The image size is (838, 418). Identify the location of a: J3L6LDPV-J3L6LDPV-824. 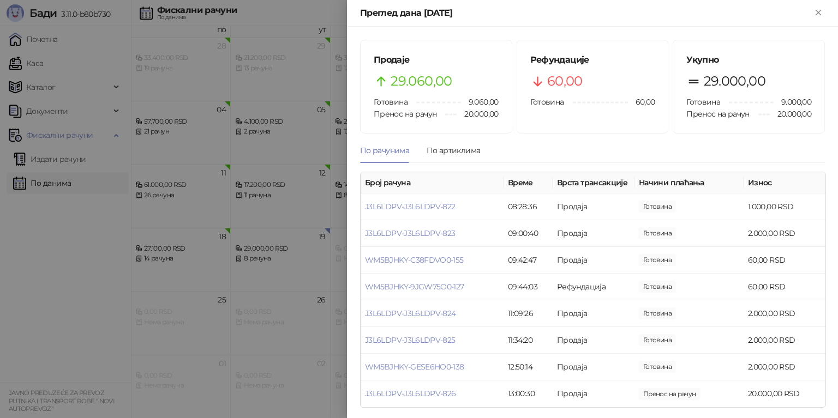
(410, 314).